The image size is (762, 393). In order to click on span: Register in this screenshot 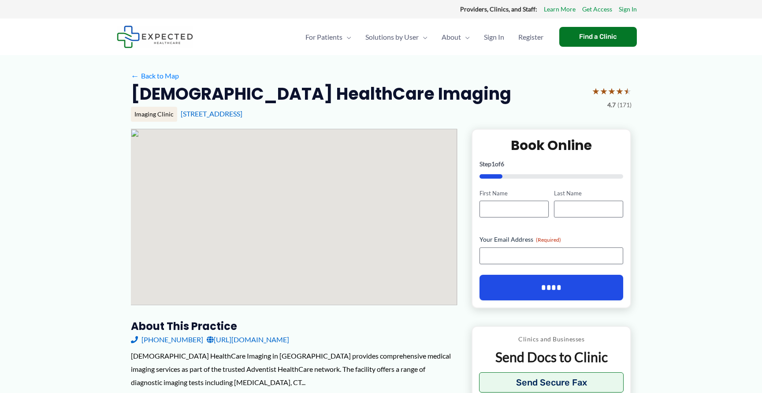, I will do `click(531, 37)`.